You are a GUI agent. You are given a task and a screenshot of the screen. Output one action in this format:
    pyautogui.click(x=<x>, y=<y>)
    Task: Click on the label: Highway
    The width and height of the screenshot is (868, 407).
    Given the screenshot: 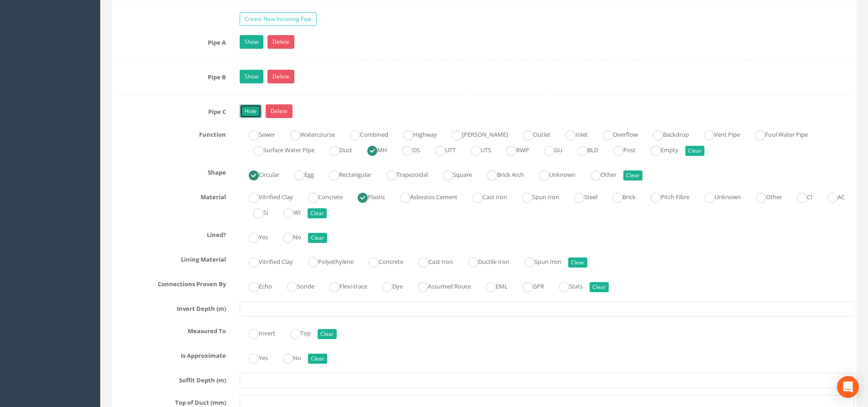 What is the action you would take?
    pyautogui.click(x=416, y=133)
    